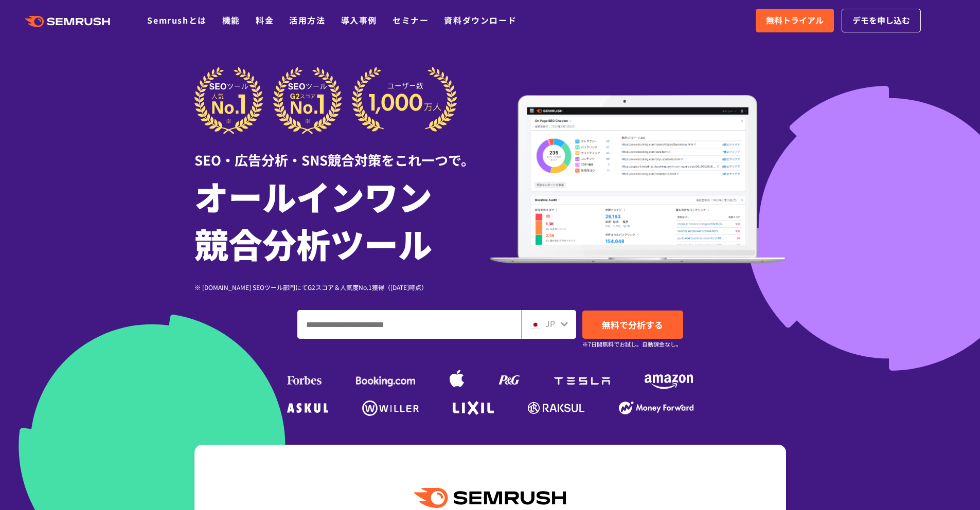 Image resolution: width=980 pixels, height=510 pixels. What do you see at coordinates (480, 20) in the screenshot?
I see `a: 資料ダウンロード` at bounding box center [480, 20].